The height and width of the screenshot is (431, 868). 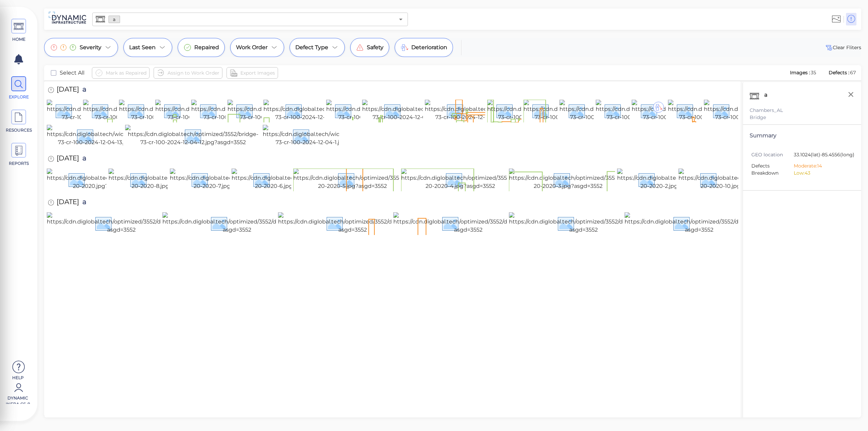 I want to click on img: https://cdn.diglobal.tech/optimized/3552/dsc05057.jpg?asgd=3552, so click(x=121, y=223).